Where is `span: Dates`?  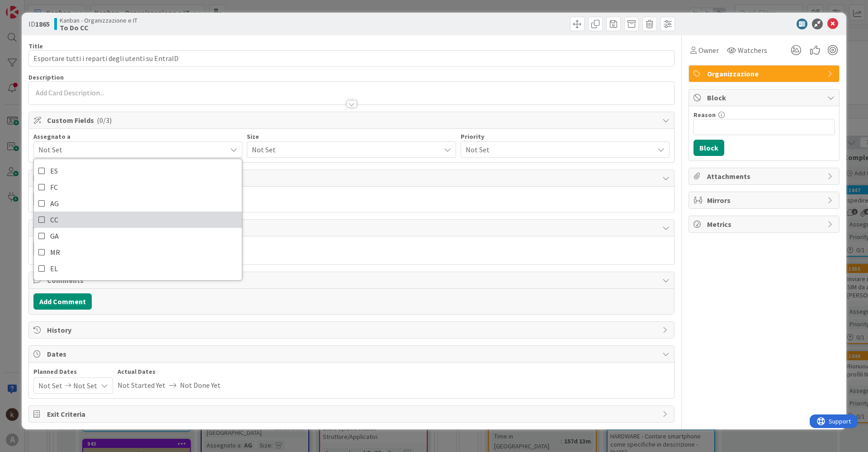
span: Dates is located at coordinates (352, 354).